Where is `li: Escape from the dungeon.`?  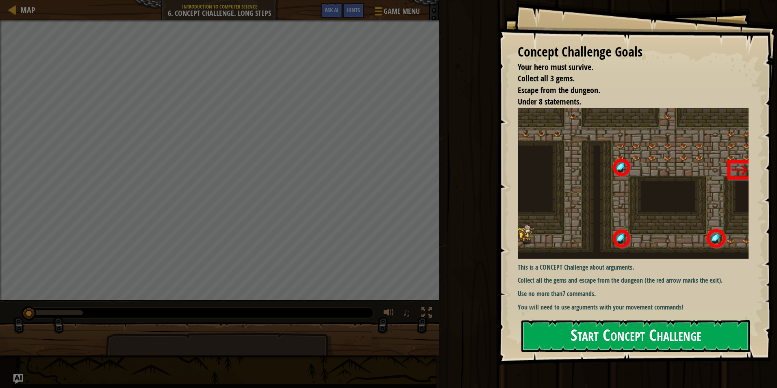
li: Escape from the dungeon. is located at coordinates (627, 90).